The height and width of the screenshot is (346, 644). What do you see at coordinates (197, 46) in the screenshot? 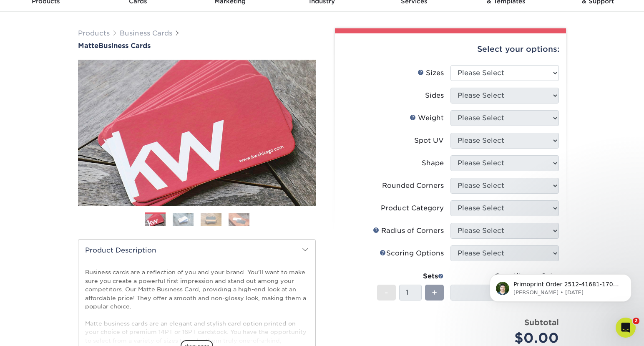
I see `h1: Business Cards` at bounding box center [197, 46].